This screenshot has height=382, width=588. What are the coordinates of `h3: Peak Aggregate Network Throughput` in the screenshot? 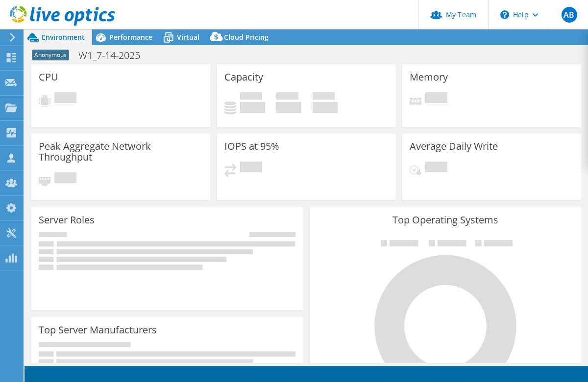 It's located at (121, 151).